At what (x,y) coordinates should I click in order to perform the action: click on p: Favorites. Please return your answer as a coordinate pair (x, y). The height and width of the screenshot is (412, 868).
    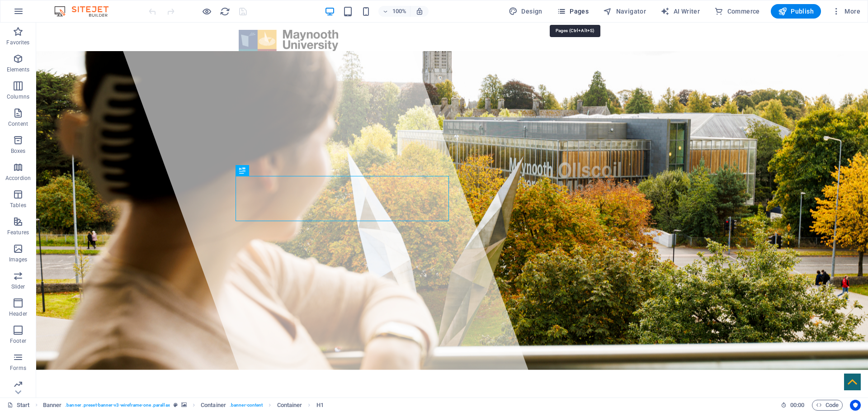
    Looking at the image, I should click on (17, 42).